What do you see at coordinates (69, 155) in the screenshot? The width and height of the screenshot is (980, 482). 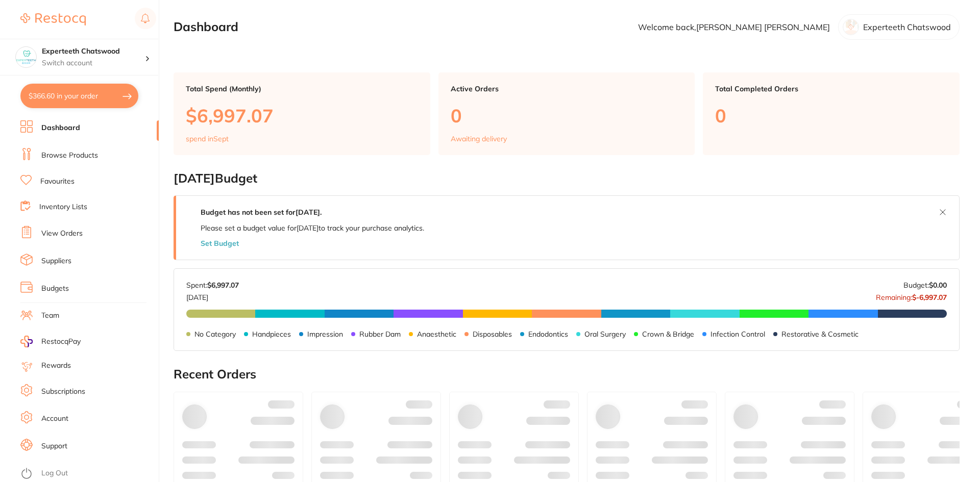 I see `a: Browse Products` at bounding box center [69, 155].